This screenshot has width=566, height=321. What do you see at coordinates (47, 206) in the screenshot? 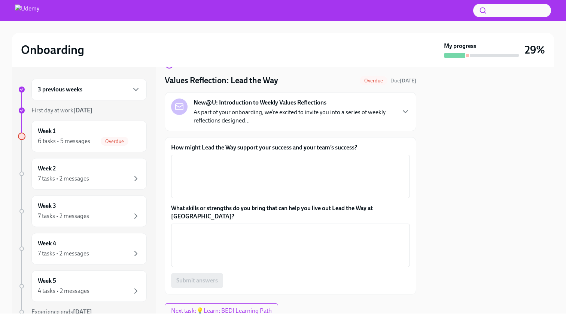
I see `h6: Week 3` at bounding box center [47, 206].